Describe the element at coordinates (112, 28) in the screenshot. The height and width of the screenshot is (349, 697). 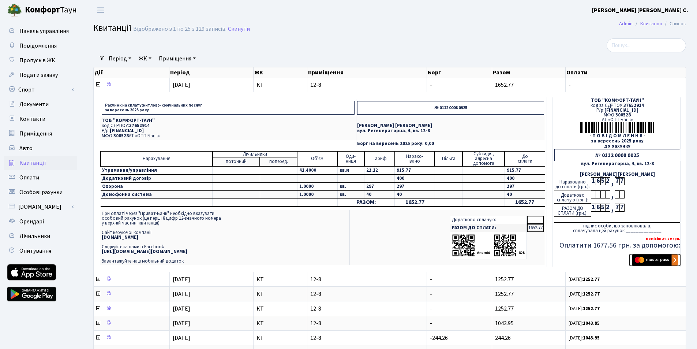
I see `span: Квитанції` at that location.